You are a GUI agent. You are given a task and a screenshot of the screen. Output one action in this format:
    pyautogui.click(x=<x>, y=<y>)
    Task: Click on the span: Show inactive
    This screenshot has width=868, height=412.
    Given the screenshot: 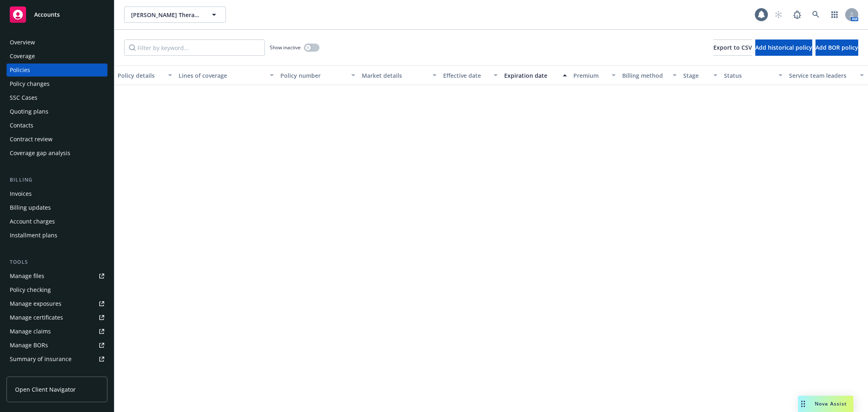 What is the action you would take?
    pyautogui.click(x=285, y=47)
    